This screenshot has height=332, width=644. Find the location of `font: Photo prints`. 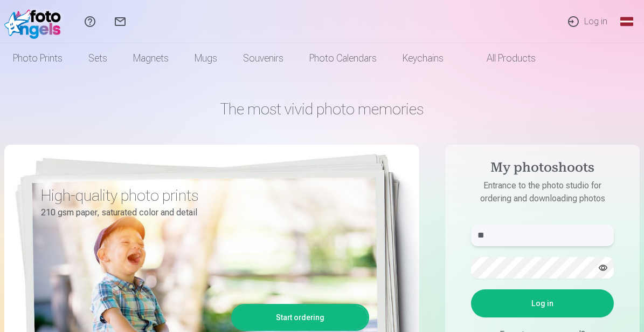

font: Photo prints is located at coordinates (38, 58).